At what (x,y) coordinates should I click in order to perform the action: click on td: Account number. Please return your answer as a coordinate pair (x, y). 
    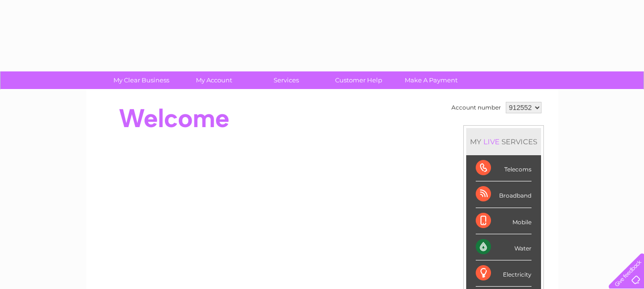
    Looking at the image, I should click on (476, 108).